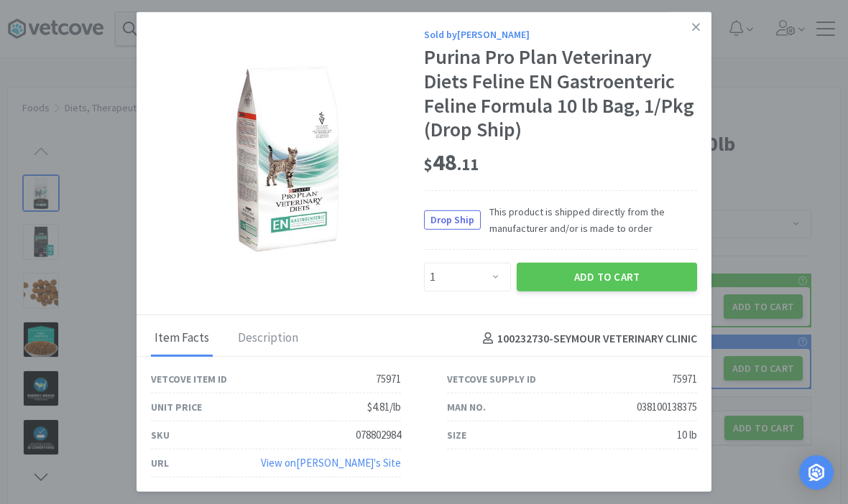  What do you see at coordinates (468, 165) in the screenshot?
I see `span: . 11` at bounding box center [468, 165].